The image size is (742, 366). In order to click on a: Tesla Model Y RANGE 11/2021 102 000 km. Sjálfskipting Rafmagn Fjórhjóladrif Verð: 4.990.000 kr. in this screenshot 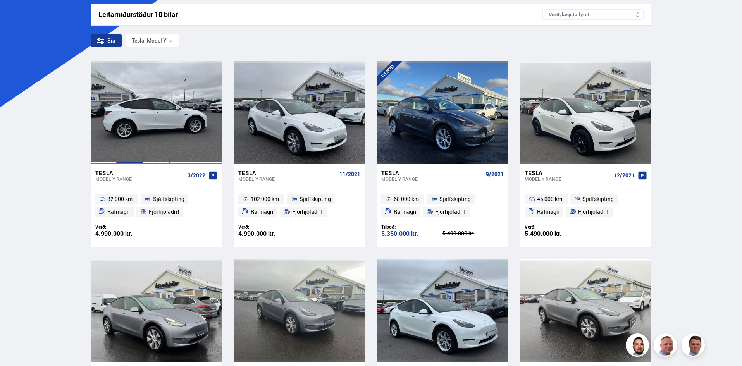, I will do `click(299, 206)`.